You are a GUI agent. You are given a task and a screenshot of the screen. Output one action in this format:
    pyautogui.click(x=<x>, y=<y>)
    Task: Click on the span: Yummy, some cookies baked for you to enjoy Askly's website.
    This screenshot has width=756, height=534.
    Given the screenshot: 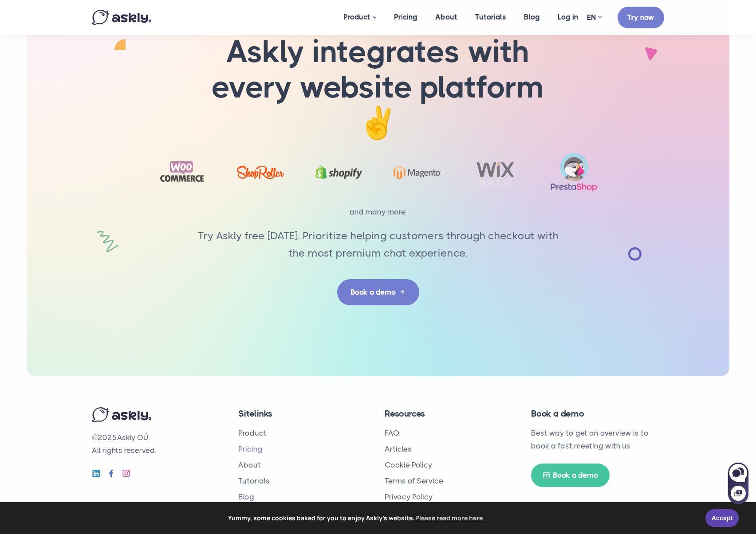 What is the action you would take?
    pyautogui.click(x=355, y=518)
    